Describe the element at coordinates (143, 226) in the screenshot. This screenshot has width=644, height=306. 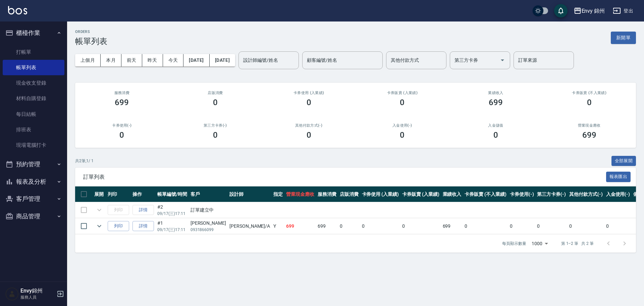
I see `a: 詳情` at that location.